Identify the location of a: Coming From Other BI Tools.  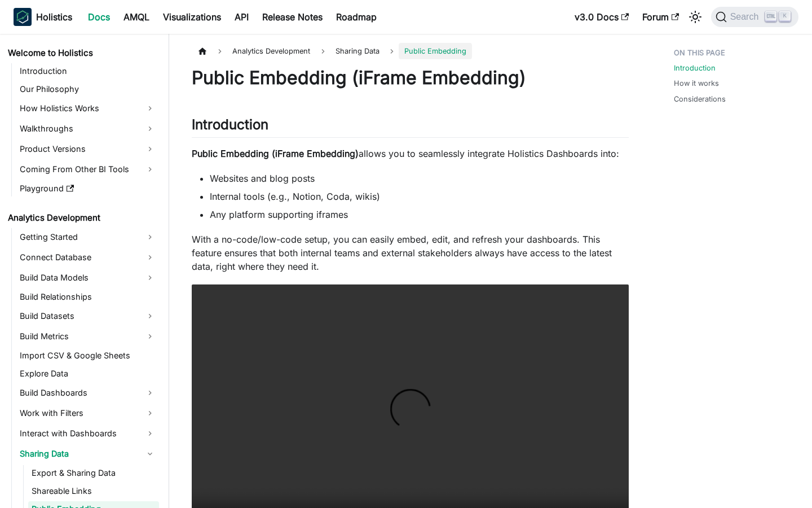
(87, 169).